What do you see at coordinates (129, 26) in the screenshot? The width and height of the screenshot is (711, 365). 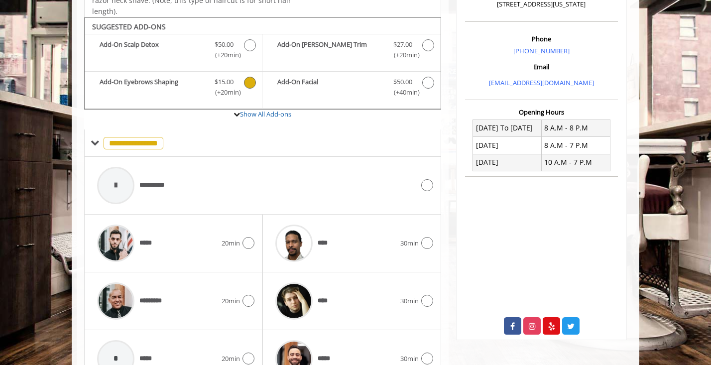 I see `b: SUGGESTED ADD-ONS` at bounding box center [129, 26].